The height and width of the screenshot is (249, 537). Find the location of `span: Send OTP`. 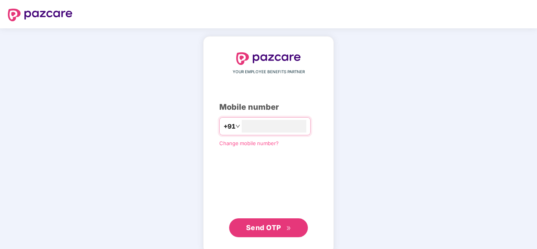

span: Send OTP is located at coordinates (263, 228).